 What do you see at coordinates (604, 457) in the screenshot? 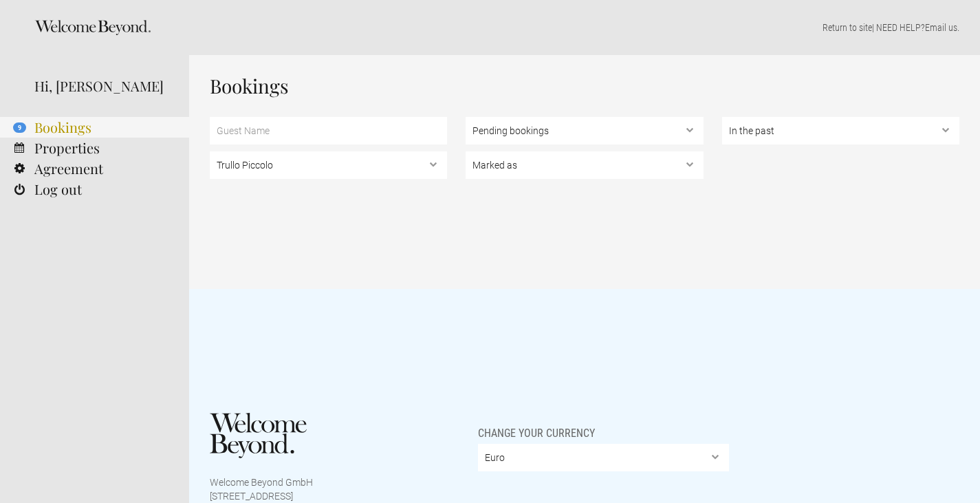
I see `select: Change your currency` at bounding box center [604, 457].